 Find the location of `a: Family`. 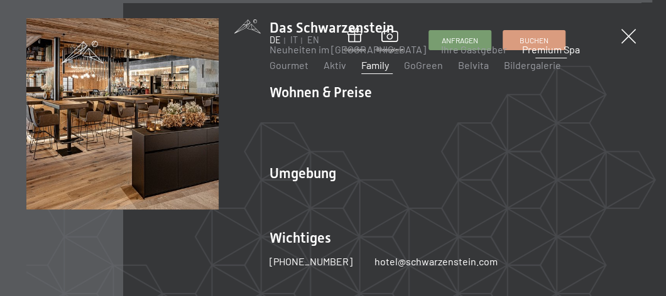

a: Family is located at coordinates (375, 65).